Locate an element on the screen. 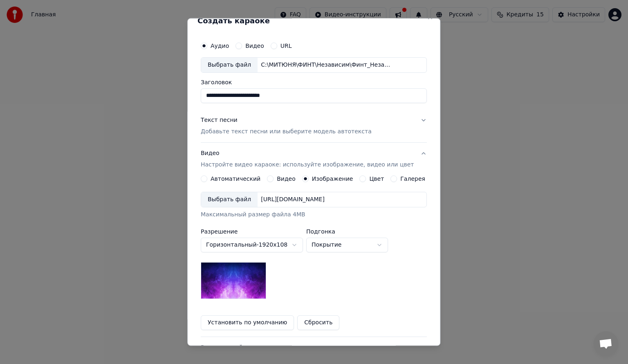  button: Расширенный is located at coordinates (314, 347).